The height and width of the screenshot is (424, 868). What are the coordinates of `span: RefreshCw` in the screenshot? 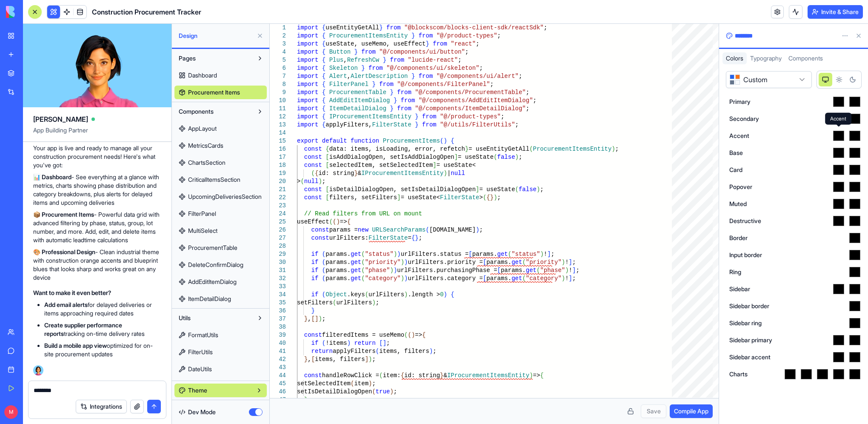 It's located at (364, 60).